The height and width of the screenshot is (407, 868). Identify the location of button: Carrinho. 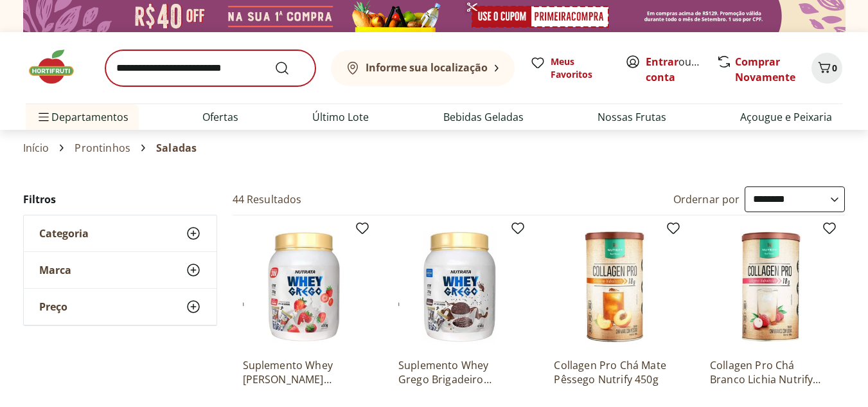
(827, 68).